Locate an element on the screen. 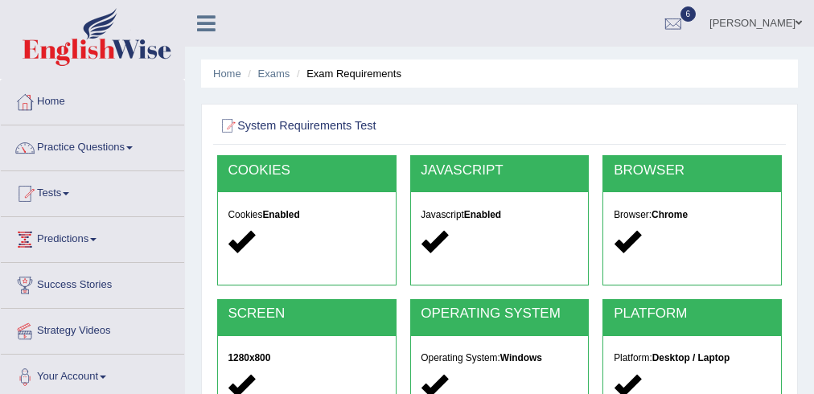 The height and width of the screenshot is (394, 814). h2: COOKIES is located at coordinates (306, 170).